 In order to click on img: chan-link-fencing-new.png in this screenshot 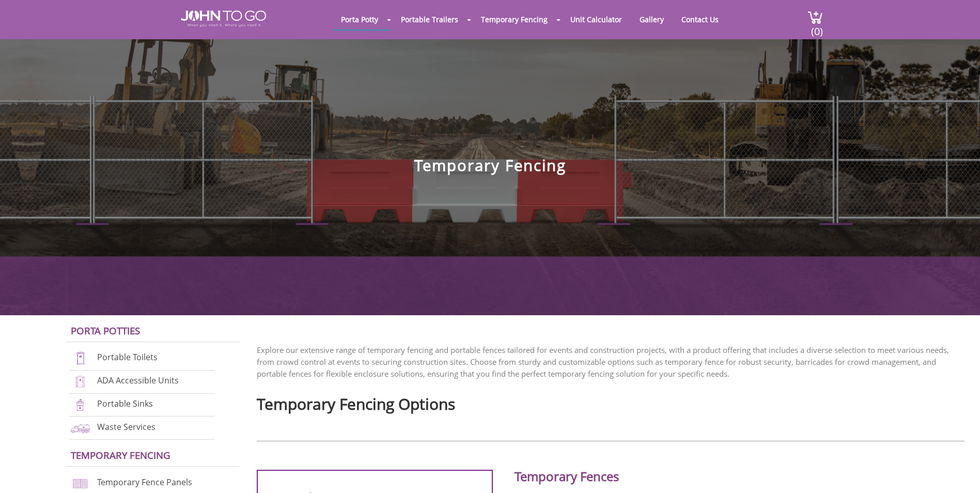, I will do `click(80, 483)`.